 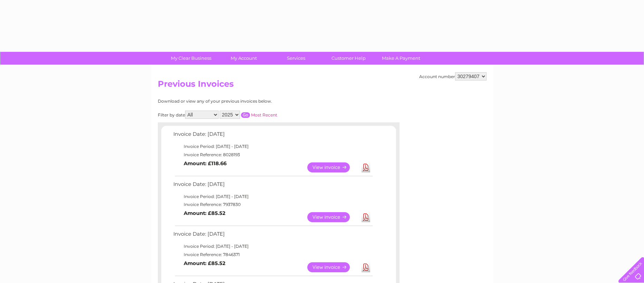 I want to click on a: Services, so click(x=296, y=58).